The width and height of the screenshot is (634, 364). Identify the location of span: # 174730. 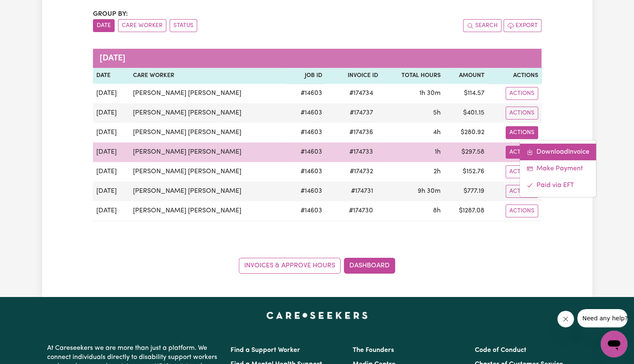
(361, 211).